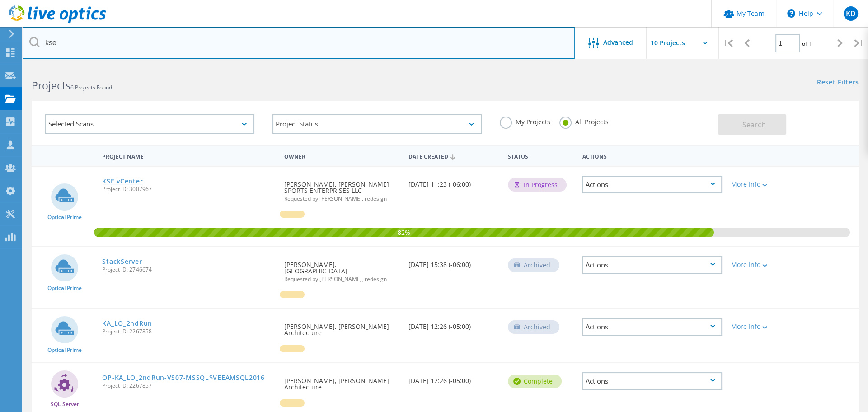 Image resolution: width=868 pixels, height=412 pixels. I want to click on span: Search, so click(754, 125).